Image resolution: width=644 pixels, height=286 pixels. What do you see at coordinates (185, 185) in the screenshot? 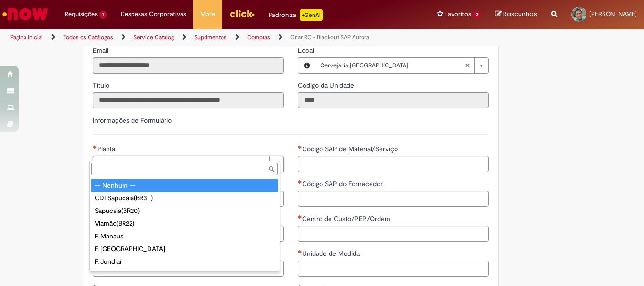
I see `div: -- Nenhum --` at bounding box center [185, 185].